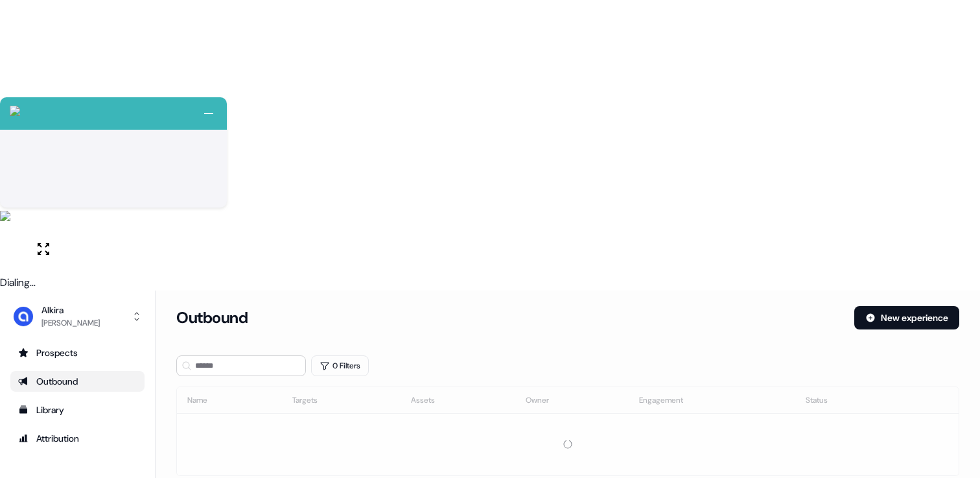  What do you see at coordinates (906, 318) in the screenshot?
I see `button: New experience` at bounding box center [906, 318].